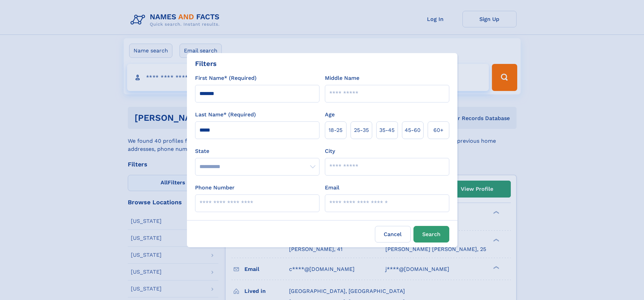 Image resolution: width=644 pixels, height=300 pixels. I want to click on label: State, so click(257, 151).